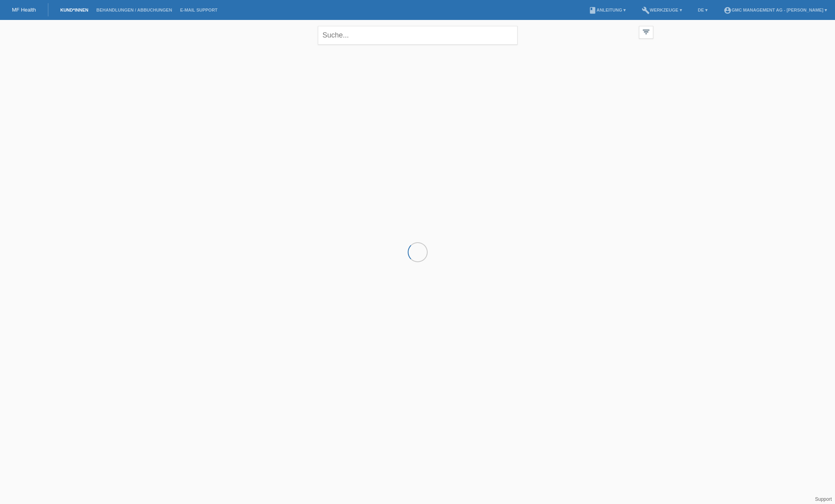 The width and height of the screenshot is (835, 504). What do you see at coordinates (199, 10) in the screenshot?
I see `a: E-Mail Support` at bounding box center [199, 10].